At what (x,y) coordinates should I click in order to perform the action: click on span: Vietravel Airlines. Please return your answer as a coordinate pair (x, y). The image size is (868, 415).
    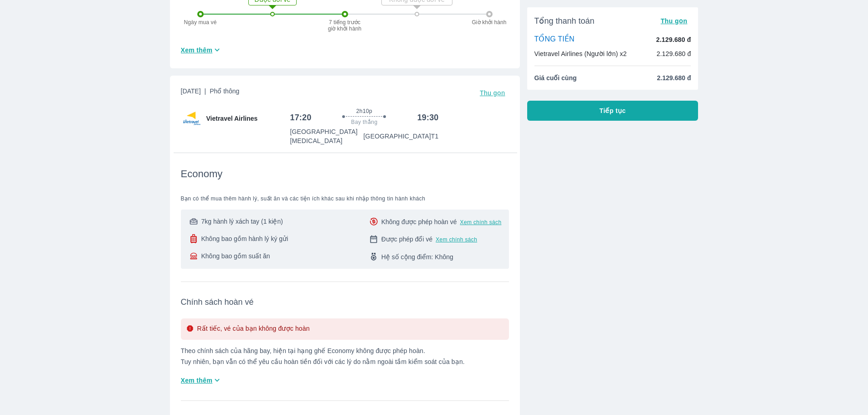
    Looking at the image, I should click on (232, 118).